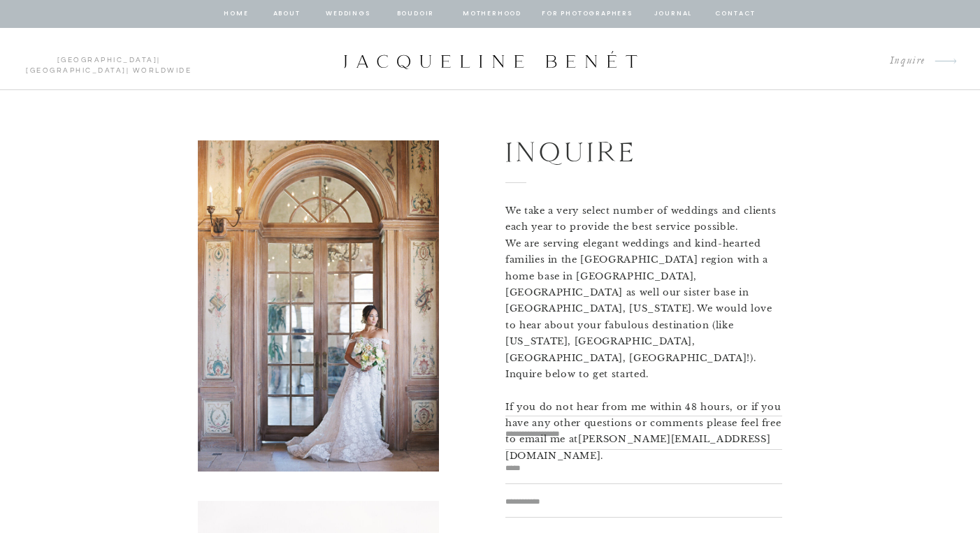 The width and height of the screenshot is (980, 533). I want to click on nav: for photographers, so click(587, 14).